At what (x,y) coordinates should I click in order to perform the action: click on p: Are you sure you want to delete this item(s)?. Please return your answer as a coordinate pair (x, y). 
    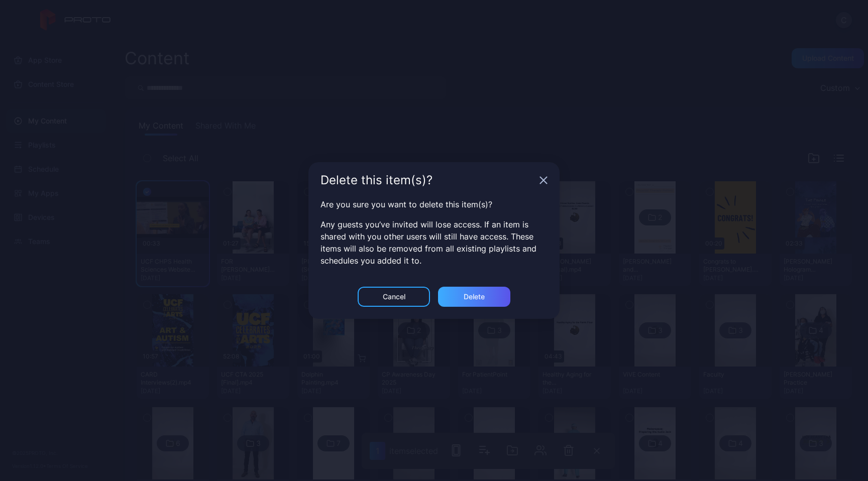
    Looking at the image, I should click on (434, 205).